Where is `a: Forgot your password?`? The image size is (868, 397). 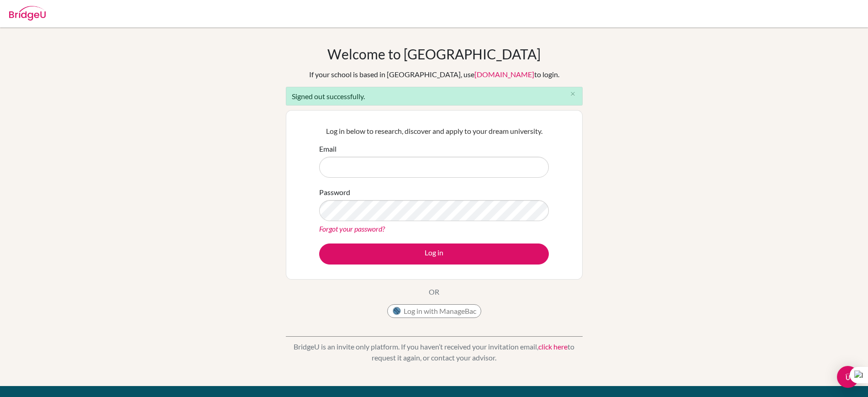
a: Forgot your password? is located at coordinates (353, 228).